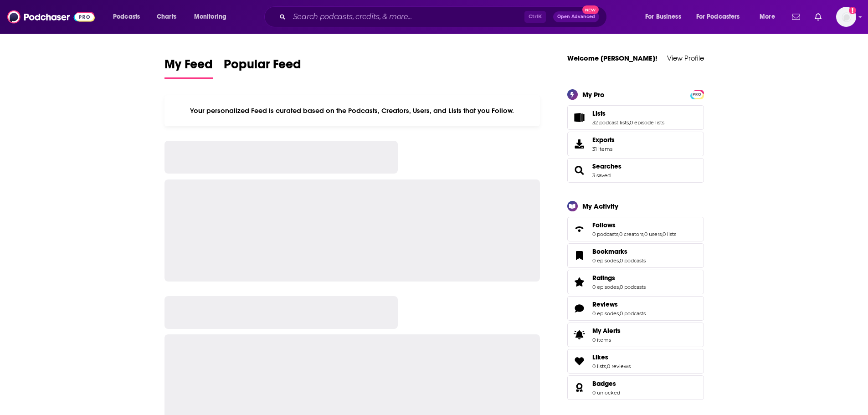  Describe the element at coordinates (445, 17) in the screenshot. I see `div: Search podcasts, credits, & more...` at that location.